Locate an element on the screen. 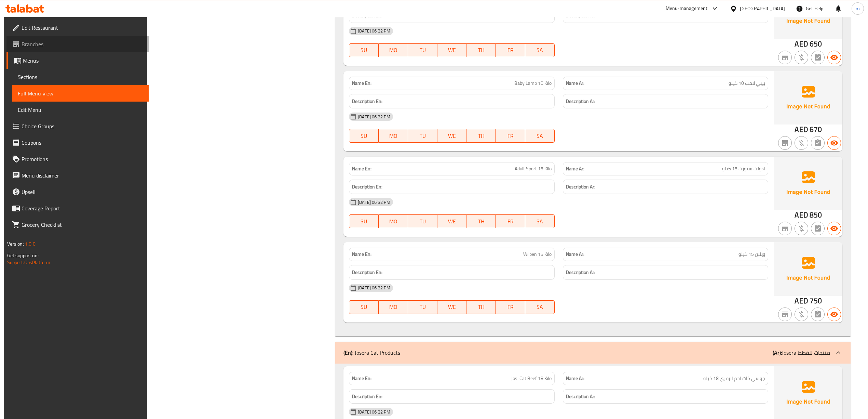 This screenshot has width=868, height=419. button: Available is located at coordinates (834, 143).